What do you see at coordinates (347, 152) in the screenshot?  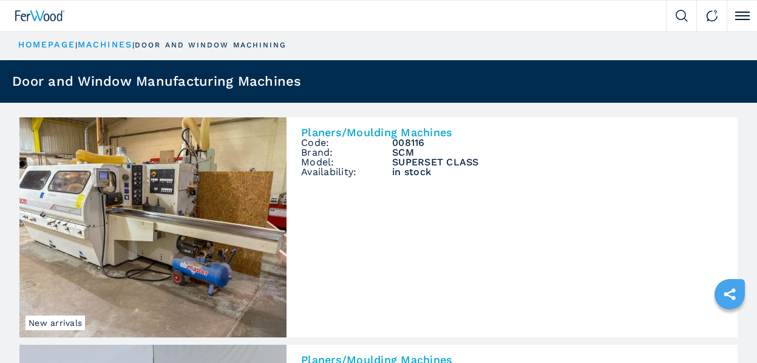 I see `span: Brand:` at bounding box center [347, 152].